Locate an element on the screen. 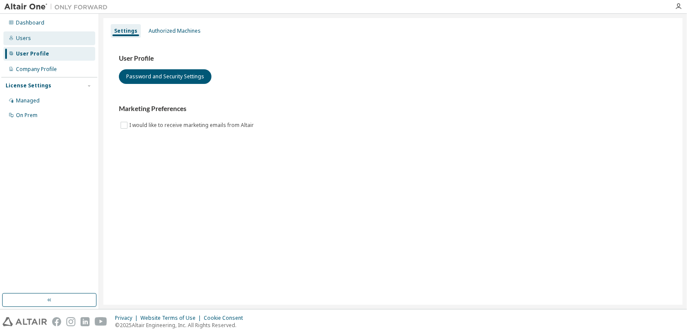 This screenshot has width=687, height=334. div: License Settings is located at coordinates (28, 86).